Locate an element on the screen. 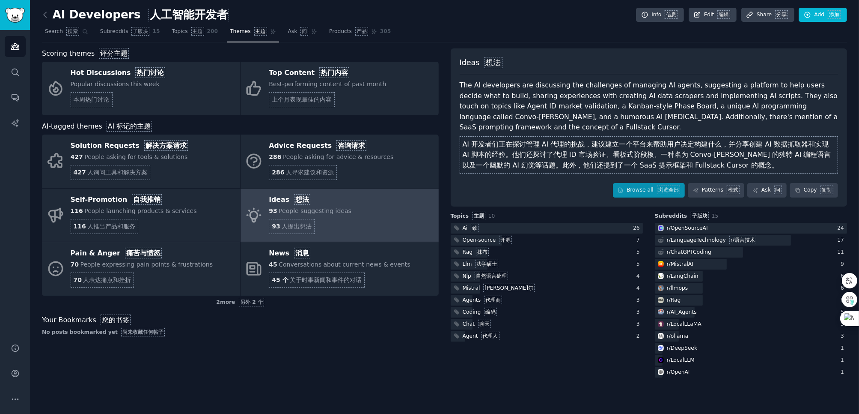 The image size is (859, 414). a: Ask 问 is located at coordinates (303, 33).